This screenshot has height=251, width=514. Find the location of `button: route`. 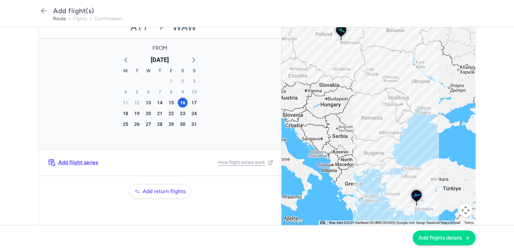

button: route is located at coordinates (59, 19).